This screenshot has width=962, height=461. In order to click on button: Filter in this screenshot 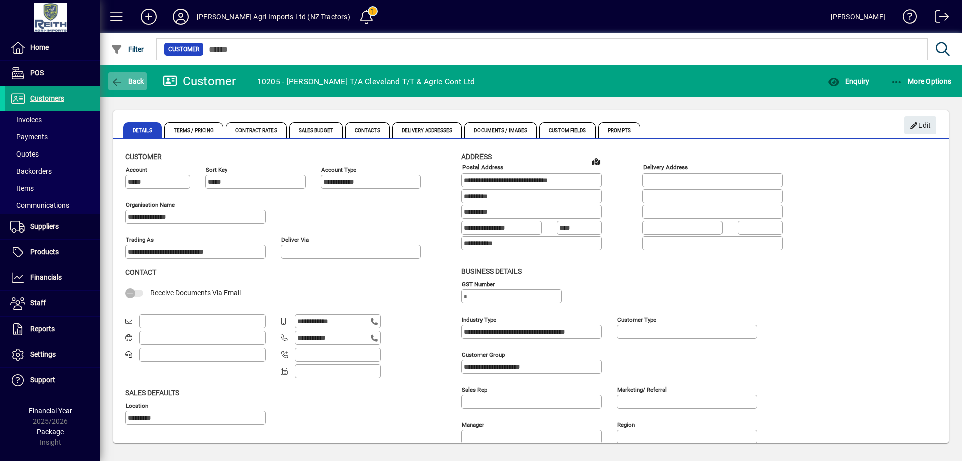, I will do `click(127, 49)`.